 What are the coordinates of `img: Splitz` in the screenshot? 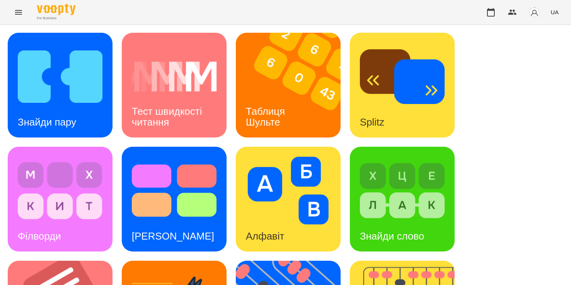 It's located at (403, 77).